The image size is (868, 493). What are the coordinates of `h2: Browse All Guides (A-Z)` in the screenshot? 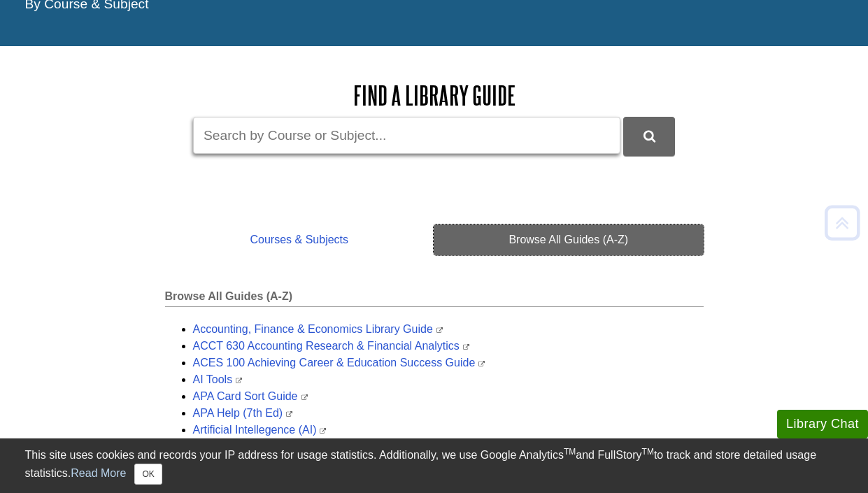 It's located at (434, 299).